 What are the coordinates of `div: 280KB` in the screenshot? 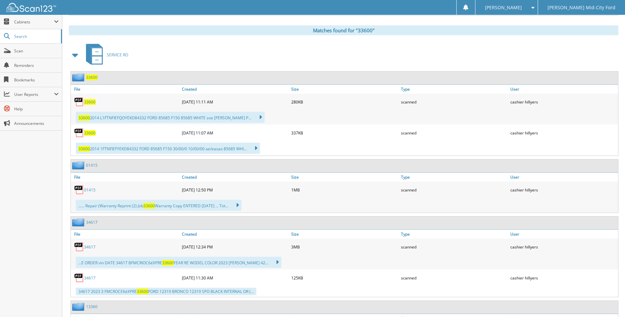 It's located at (344, 102).